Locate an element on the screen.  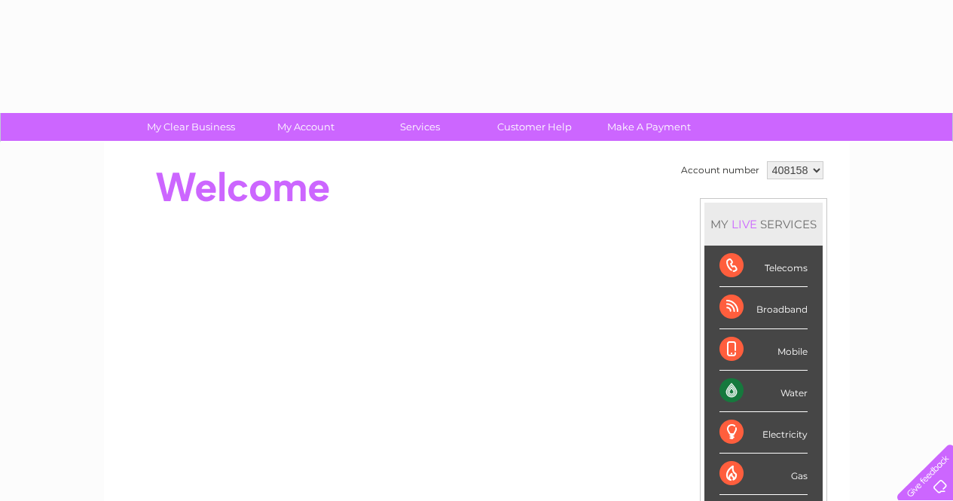
div: Mobile is located at coordinates (763, 350).